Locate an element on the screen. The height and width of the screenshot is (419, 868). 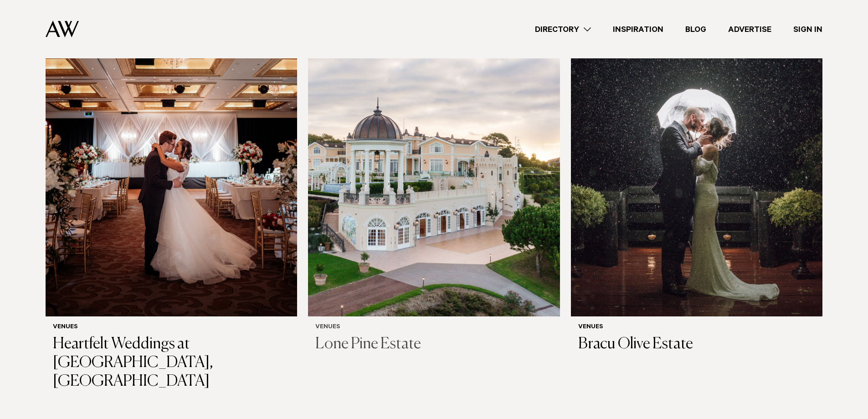
a: Directory is located at coordinates (562, 29).